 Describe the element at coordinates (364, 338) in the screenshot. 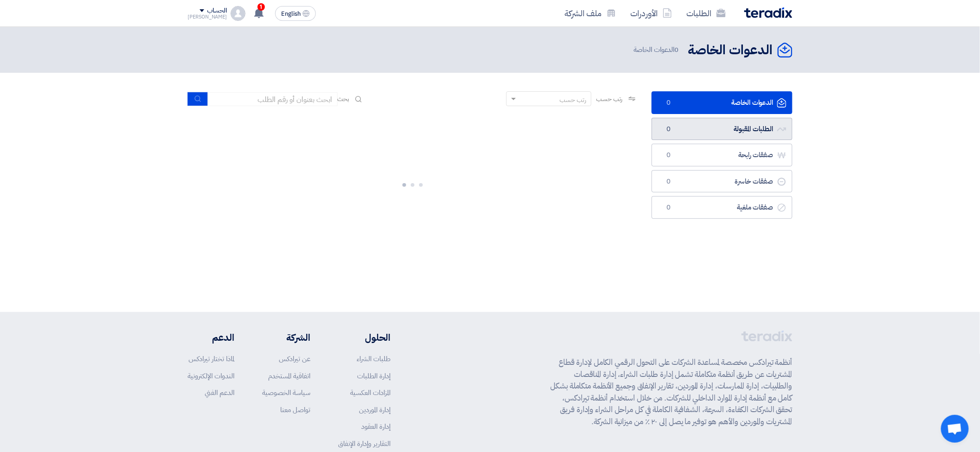

I see `li: الحلول` at that location.